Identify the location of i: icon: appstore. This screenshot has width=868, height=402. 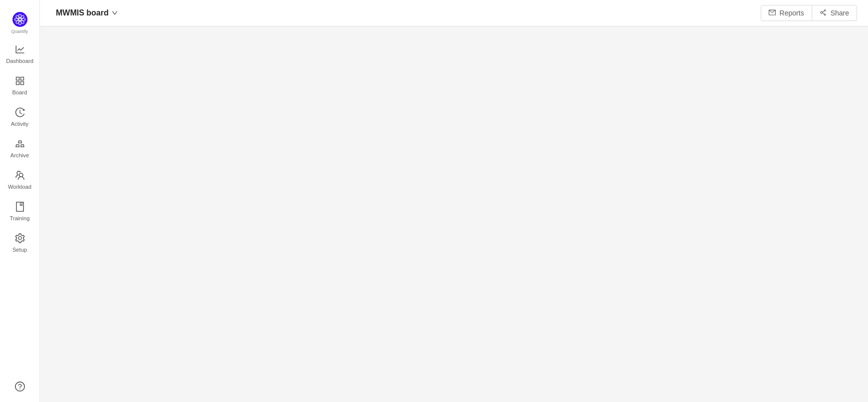
(20, 81).